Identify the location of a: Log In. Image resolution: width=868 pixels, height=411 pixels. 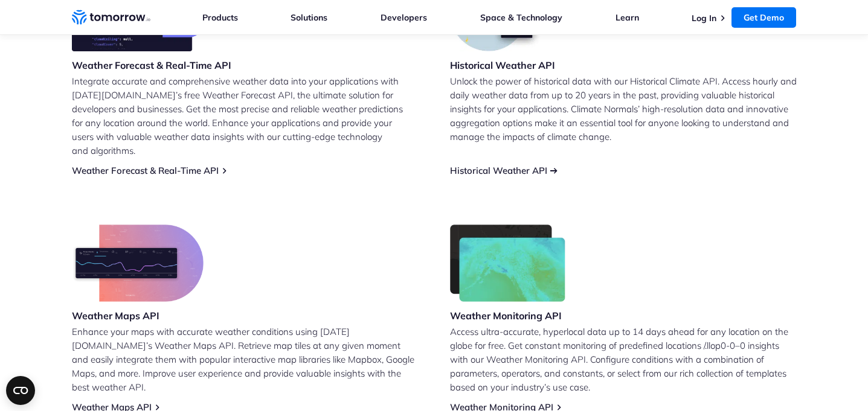
(704, 18).